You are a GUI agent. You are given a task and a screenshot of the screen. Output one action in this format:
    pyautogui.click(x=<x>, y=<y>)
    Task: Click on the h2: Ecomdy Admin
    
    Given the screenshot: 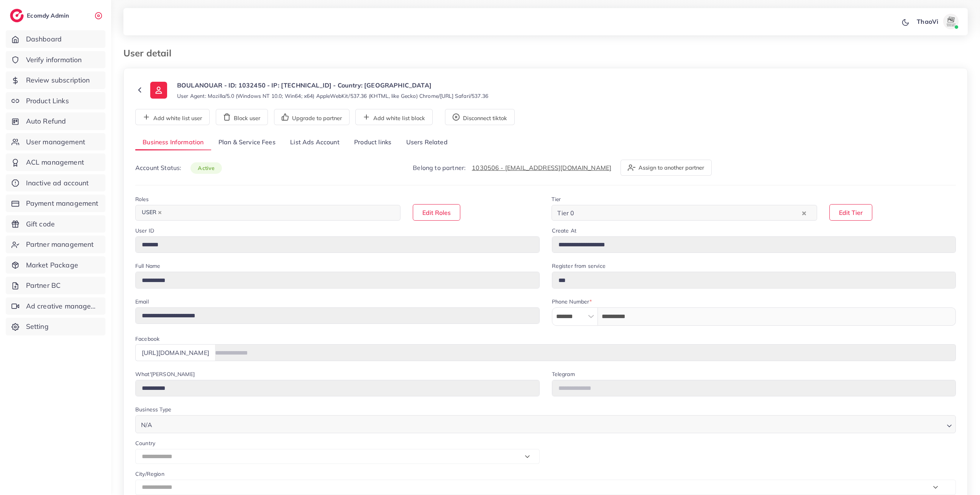 What is the action you would take?
    pyautogui.click(x=49, y=15)
    